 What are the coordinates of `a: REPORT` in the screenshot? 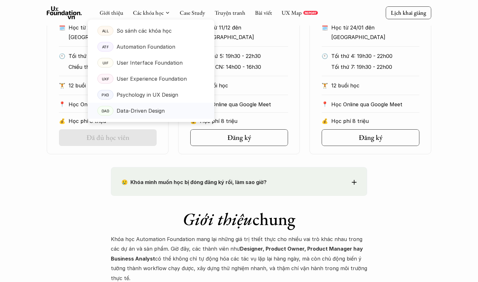 It's located at (310, 13).